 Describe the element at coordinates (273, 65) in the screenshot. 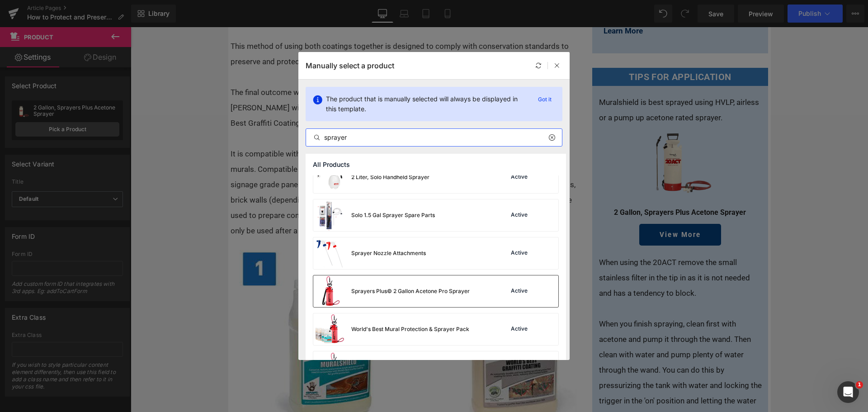

I see `p: The final outcome will be a highly maintainable, durable, vibrant mural.` at that location.